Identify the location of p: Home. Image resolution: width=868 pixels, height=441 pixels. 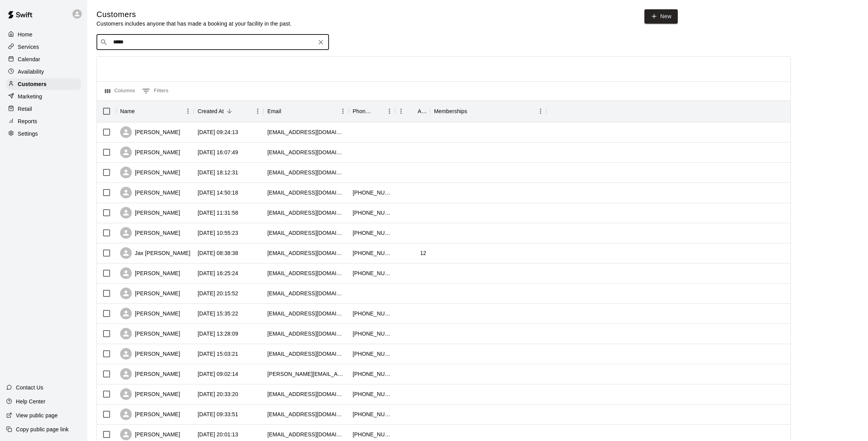
(25, 35).